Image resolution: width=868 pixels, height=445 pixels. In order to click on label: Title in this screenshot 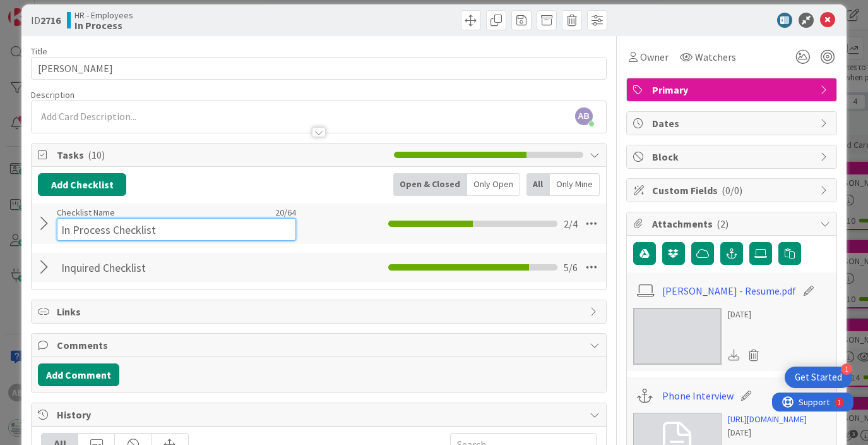, I will do `click(39, 51)`.